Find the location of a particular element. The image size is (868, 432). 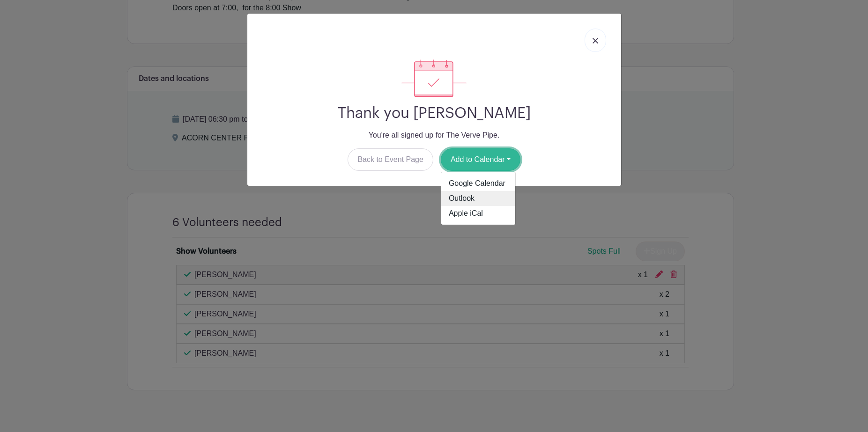

a: Apple iCal is located at coordinates (479, 214).